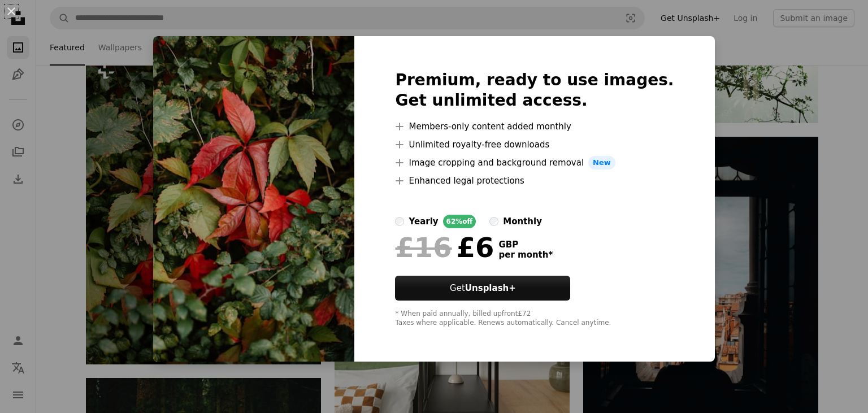  Describe the element at coordinates (490, 288) in the screenshot. I see `strong: Unsplash+` at that location.